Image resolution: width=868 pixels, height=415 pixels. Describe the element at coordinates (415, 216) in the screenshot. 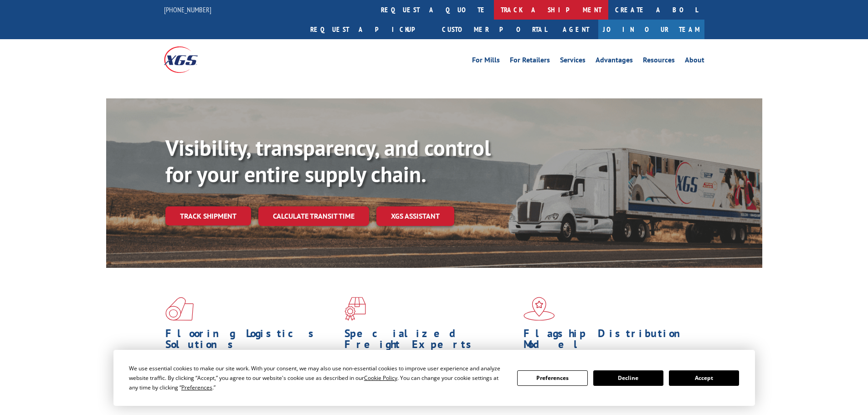

I see `a: XGS ASSISTANT` at that location.